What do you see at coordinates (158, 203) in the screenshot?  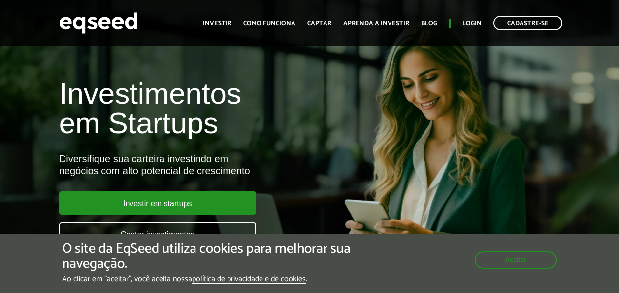 I see `a: Investir em startups` at bounding box center [158, 203].